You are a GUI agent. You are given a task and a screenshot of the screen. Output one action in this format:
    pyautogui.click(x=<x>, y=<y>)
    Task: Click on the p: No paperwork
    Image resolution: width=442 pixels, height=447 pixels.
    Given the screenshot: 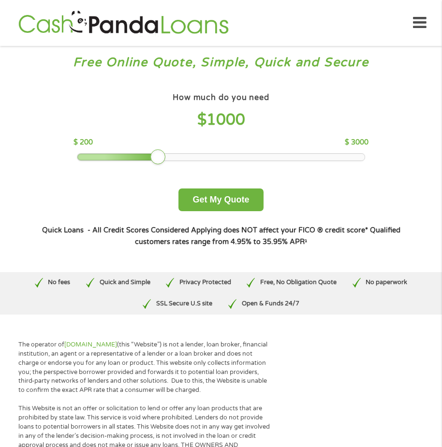 What is the action you would take?
    pyautogui.click(x=386, y=282)
    